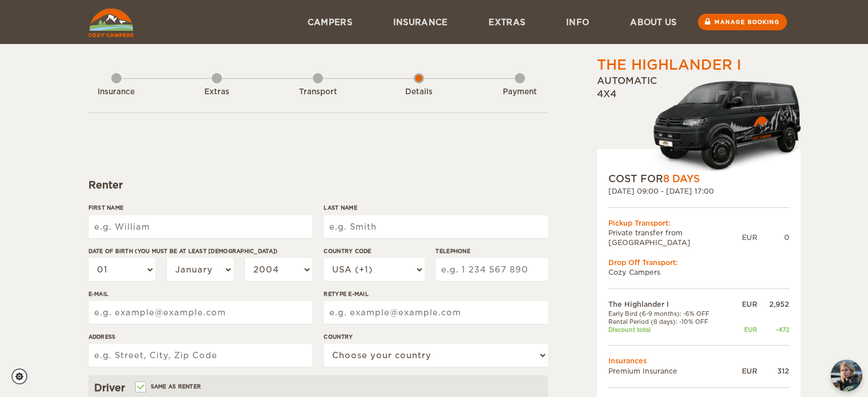 This screenshot has height=397, width=868. What do you see at coordinates (436, 207) in the screenshot?
I see `label: Last Name` at bounding box center [436, 207].